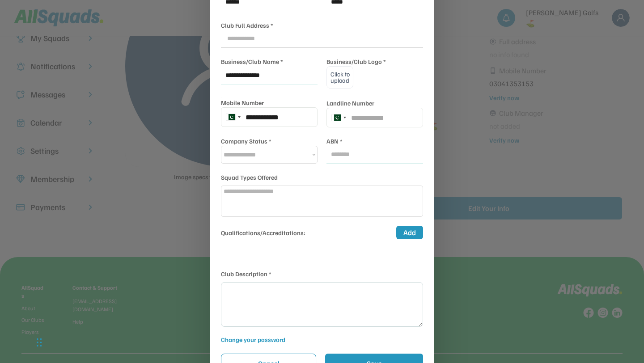  What do you see at coordinates (356, 61) in the screenshot?
I see `div: Business/Club Logo *` at bounding box center [356, 61].